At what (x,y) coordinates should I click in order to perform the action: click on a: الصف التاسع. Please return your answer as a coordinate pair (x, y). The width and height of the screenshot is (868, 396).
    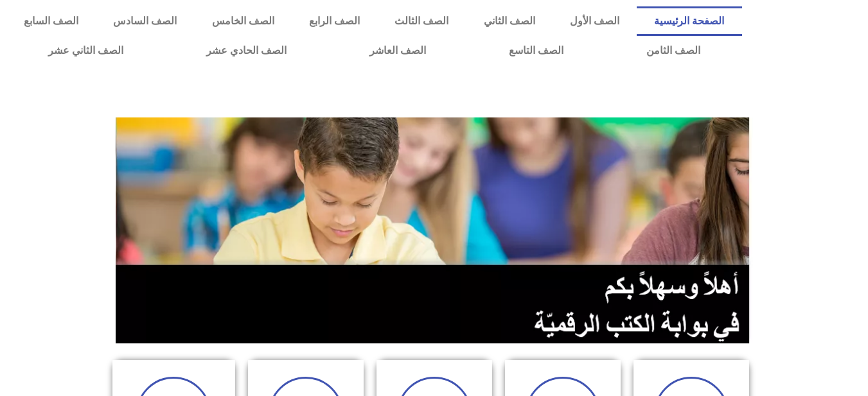
    Looking at the image, I should click on (536, 51).